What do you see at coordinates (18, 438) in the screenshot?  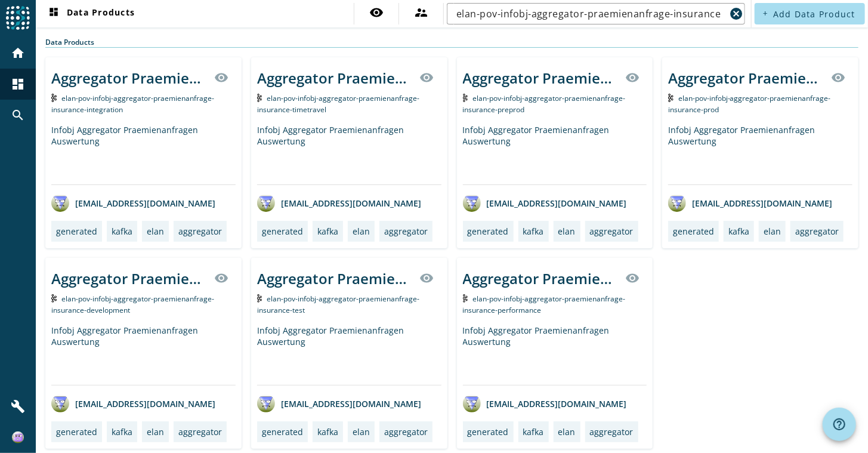 I see `img: ad4dae106656e41b7a1fd1aeaf1150e3` at bounding box center [18, 438].